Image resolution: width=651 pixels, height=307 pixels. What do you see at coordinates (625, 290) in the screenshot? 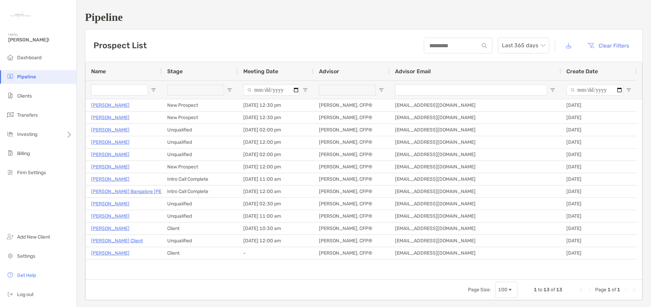
I see `div: Next Page` at bounding box center [625, 290].